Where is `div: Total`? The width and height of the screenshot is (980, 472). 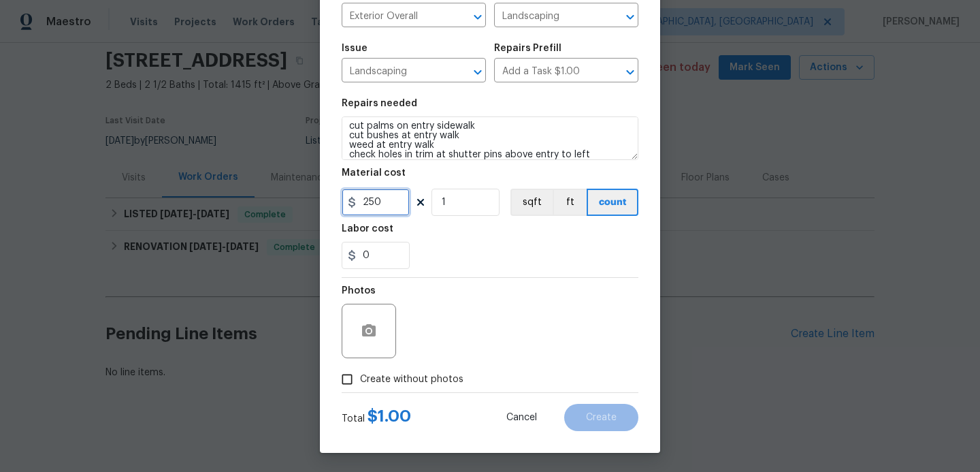 div: Total is located at coordinates (376, 417).